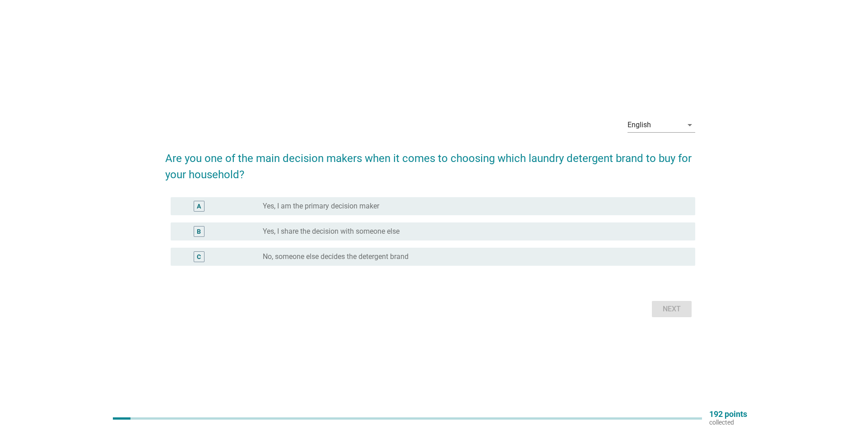  Describe the element at coordinates (199, 206) in the screenshot. I see `div: A` at that location.